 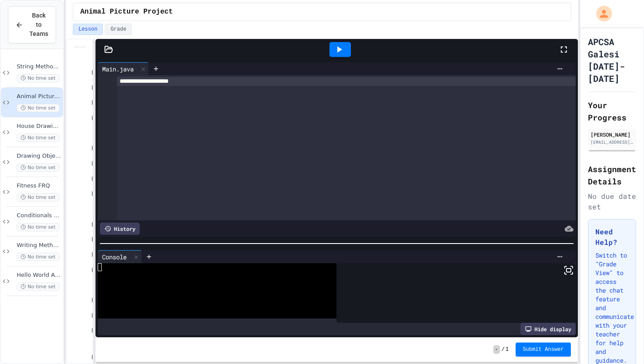 I want to click on span: Hello World Activity, so click(x=39, y=275).